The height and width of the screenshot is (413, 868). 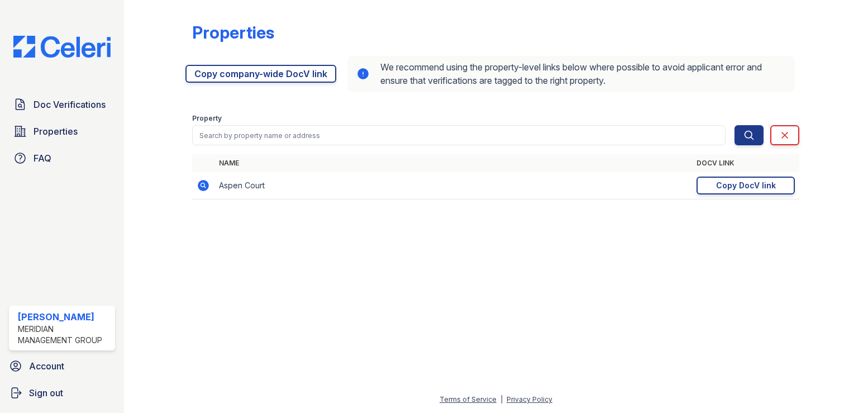 What do you see at coordinates (746, 186) in the screenshot?
I see `a: Copy DocV link` at bounding box center [746, 186].